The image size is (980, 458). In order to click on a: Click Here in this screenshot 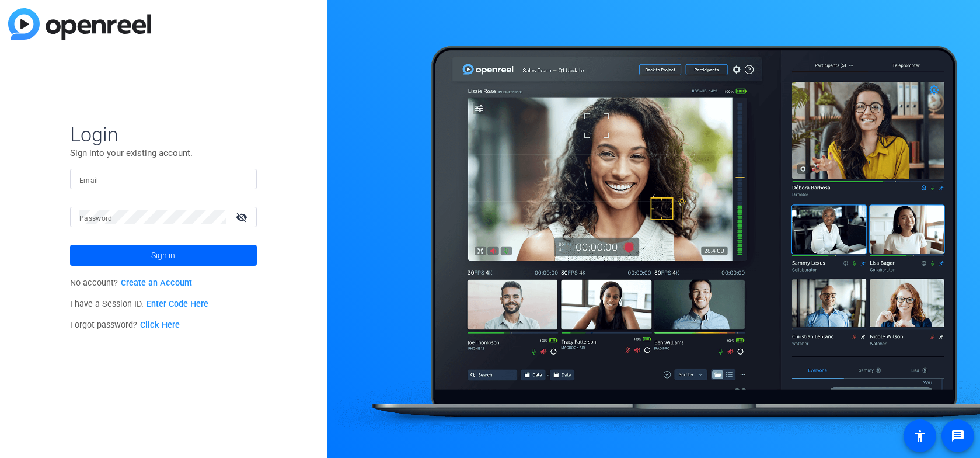, I will do `click(160, 325)`.